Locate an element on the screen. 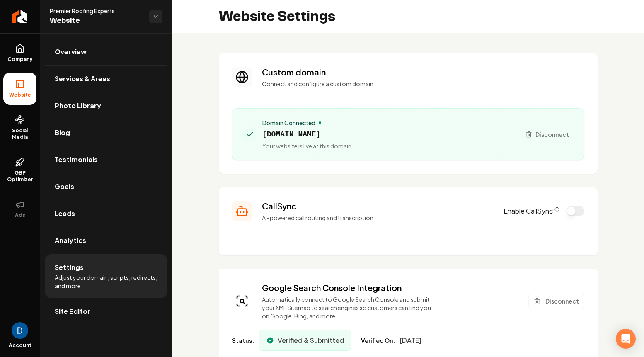  span: Settings is located at coordinates (70, 267).